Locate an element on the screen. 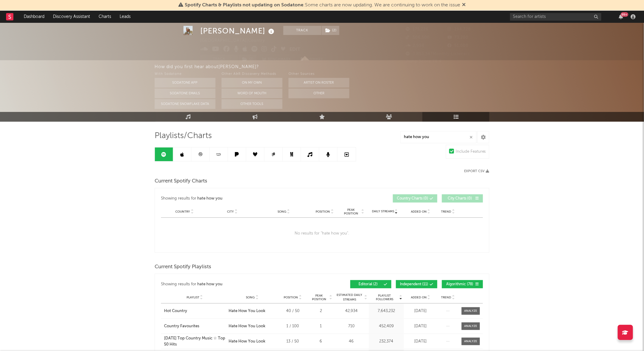  span: : Some charts are now updating. We are continuing to work on the issue is located at coordinates (322, 5).